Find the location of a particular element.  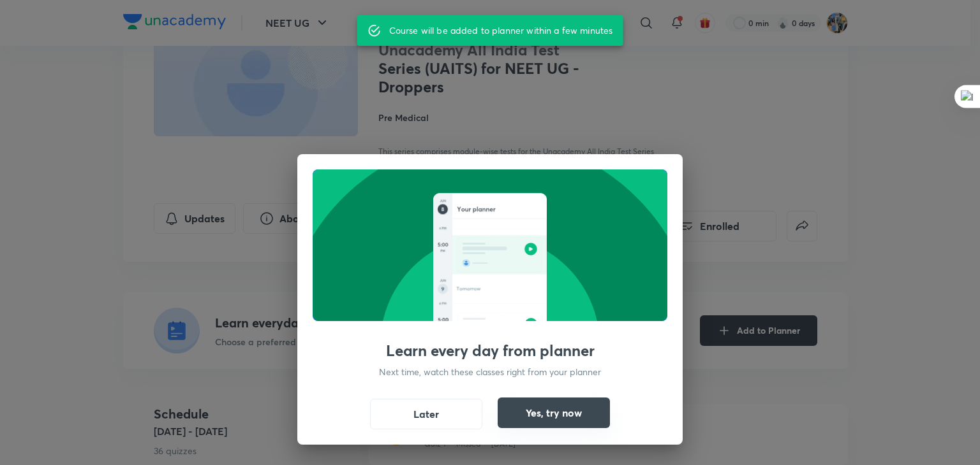

button: Later is located at coordinates (426, 415).